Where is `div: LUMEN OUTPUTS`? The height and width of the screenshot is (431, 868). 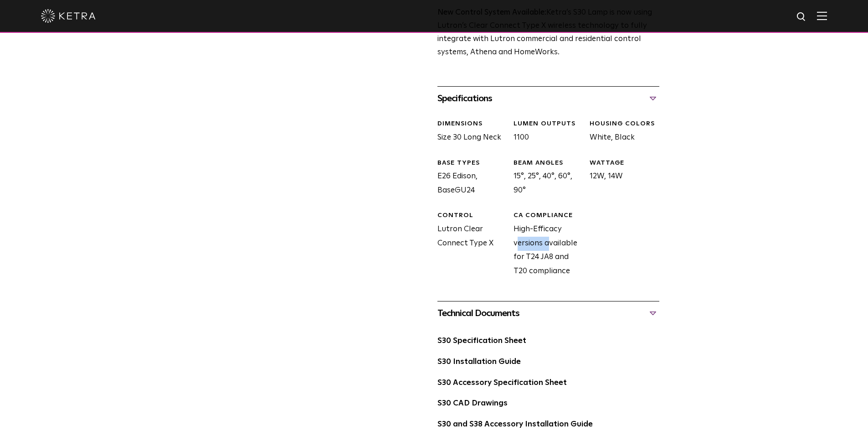 div: LUMEN OUTPUTS is located at coordinates (548, 124).